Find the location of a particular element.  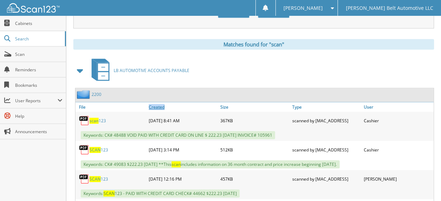

span: Announcements is located at coordinates (39, 131).